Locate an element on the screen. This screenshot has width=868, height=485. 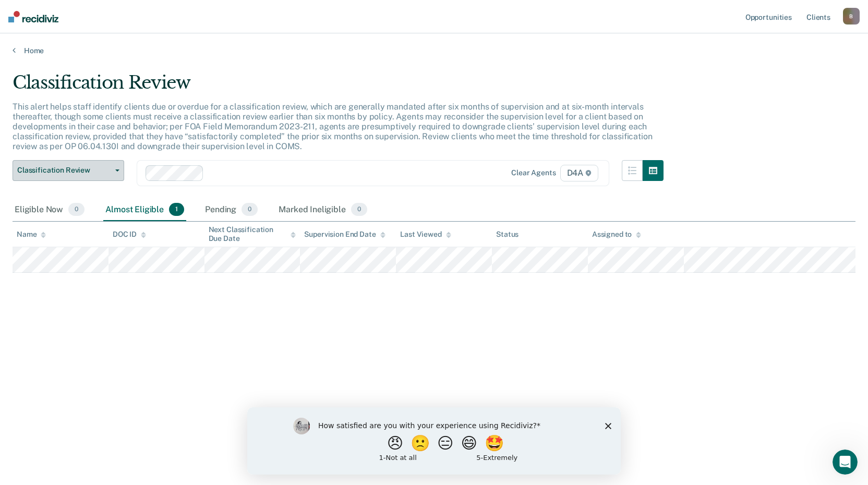
div: 5 - Extremely is located at coordinates (278, 50).